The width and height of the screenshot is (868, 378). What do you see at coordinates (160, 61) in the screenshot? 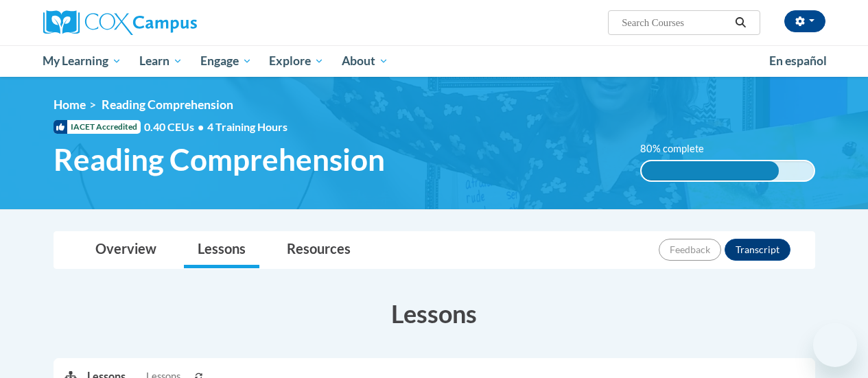
I see `a: Learn` at bounding box center [160, 61].